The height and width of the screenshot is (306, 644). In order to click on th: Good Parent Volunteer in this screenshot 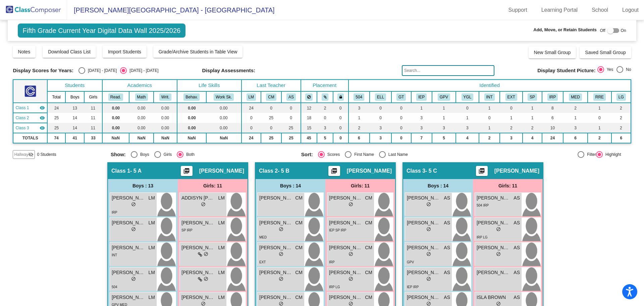, I will do `click(444, 97)`.